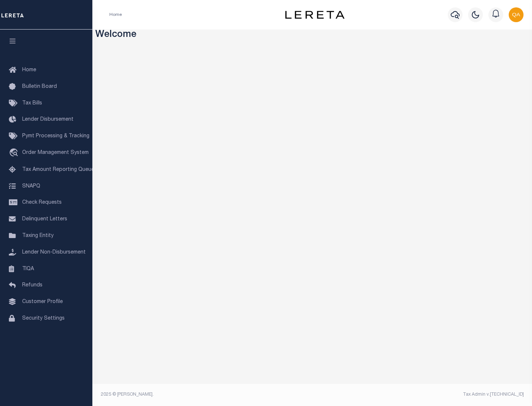 This screenshot has width=532, height=406. What do you see at coordinates (28, 269) in the screenshot?
I see `span: TIQA` at bounding box center [28, 269].